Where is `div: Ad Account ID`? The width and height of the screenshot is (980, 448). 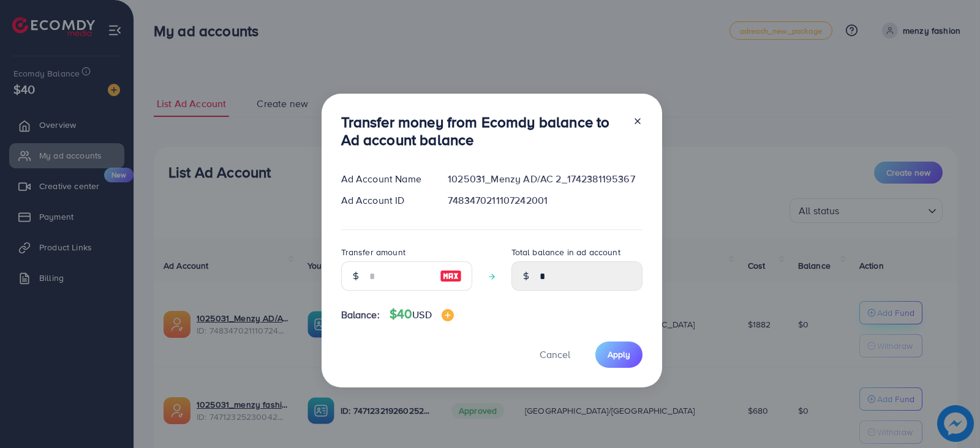
div: Ad Account ID is located at coordinates (384, 200).